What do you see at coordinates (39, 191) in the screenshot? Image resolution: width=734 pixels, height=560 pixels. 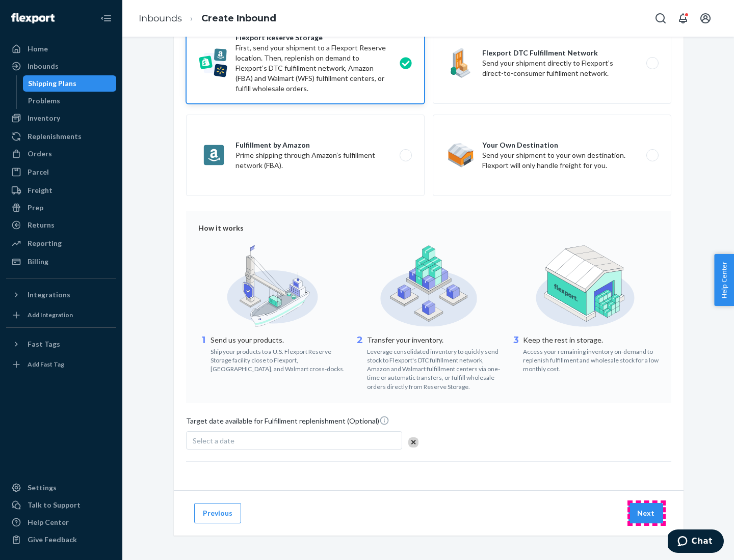 I see `div: Freight` at bounding box center [39, 191].